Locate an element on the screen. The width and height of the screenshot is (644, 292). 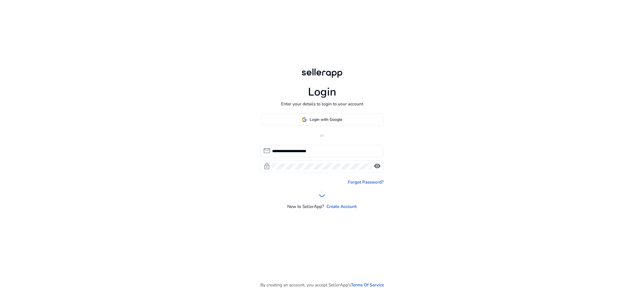
a: Create Account is located at coordinates (341, 206).